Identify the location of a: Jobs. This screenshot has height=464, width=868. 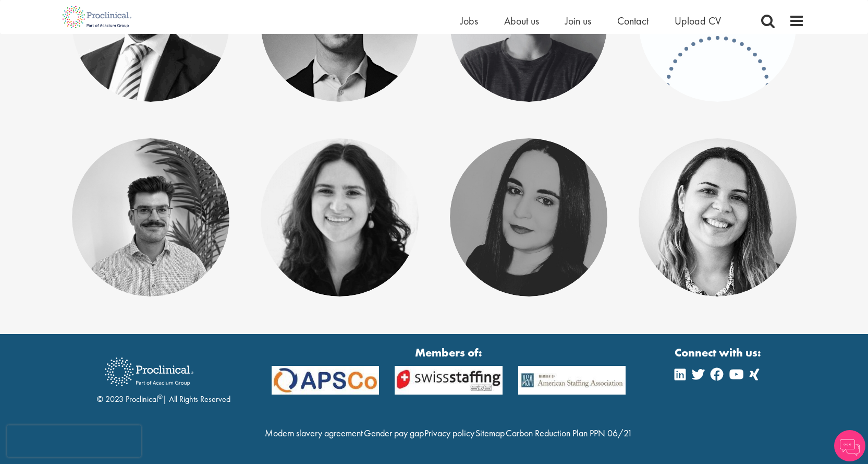
(469, 21).